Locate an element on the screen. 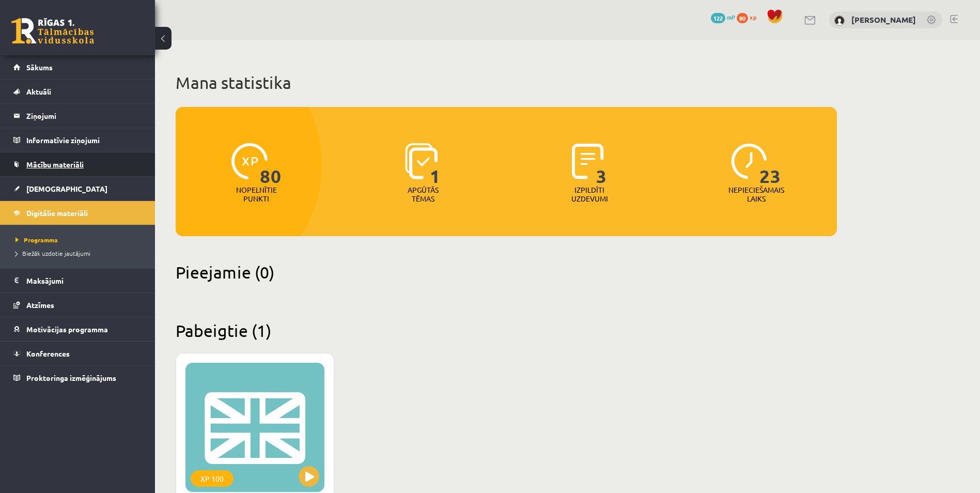 Image resolution: width=980 pixels, height=493 pixels. a: Aktuāli is located at coordinates (77, 91).